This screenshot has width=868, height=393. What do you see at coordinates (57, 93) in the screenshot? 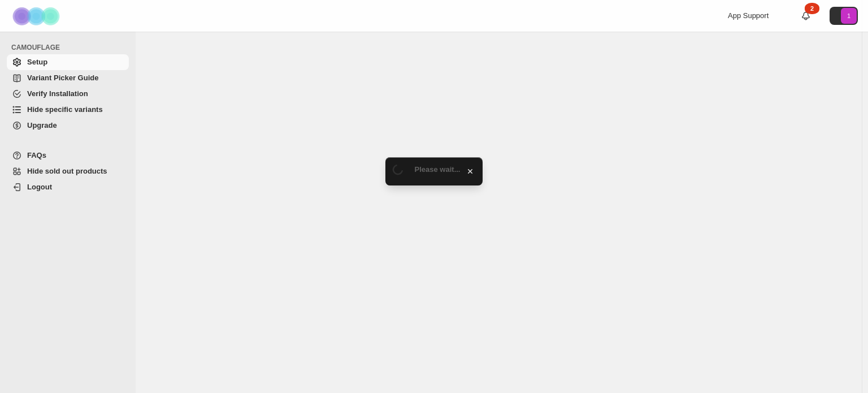
I see `span: Verify Installation` at bounding box center [57, 93].